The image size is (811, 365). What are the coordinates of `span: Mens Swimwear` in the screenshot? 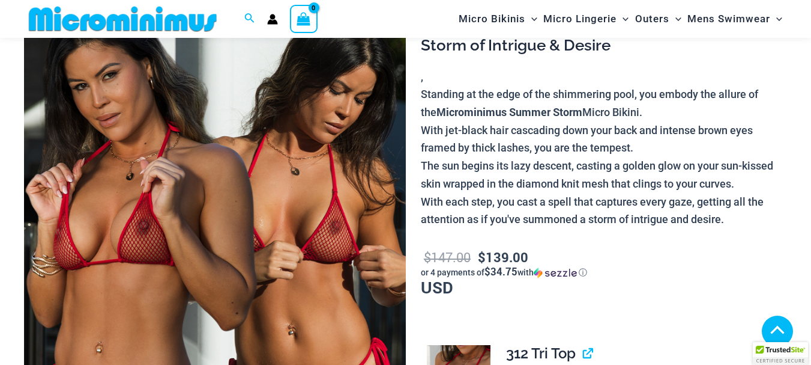 It's located at (729, 19).